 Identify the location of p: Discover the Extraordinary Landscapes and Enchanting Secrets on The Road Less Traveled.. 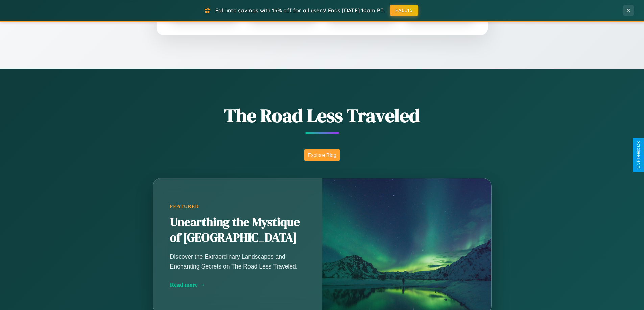
(237, 262).